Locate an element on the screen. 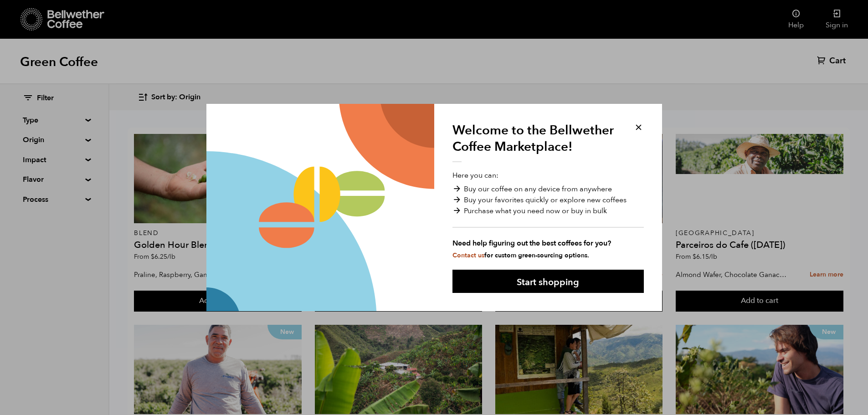 The image size is (868, 415). strong: Need help figuring out the best coffees for you? is located at coordinates (548, 243).